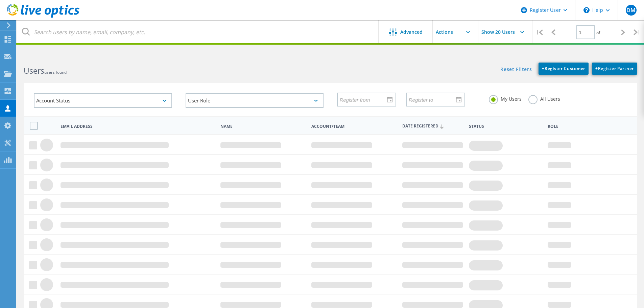 The image size is (644, 308). What do you see at coordinates (505, 126) in the screenshot?
I see `span: Status` at bounding box center [505, 126].